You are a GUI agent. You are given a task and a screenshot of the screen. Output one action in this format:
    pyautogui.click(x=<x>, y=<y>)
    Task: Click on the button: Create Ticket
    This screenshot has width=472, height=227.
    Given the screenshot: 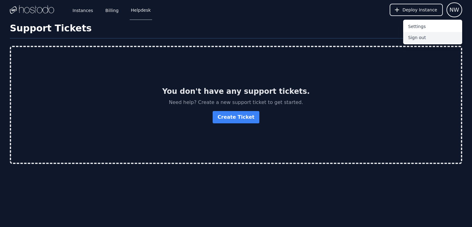 What is the action you would take?
    pyautogui.click(x=236, y=117)
    